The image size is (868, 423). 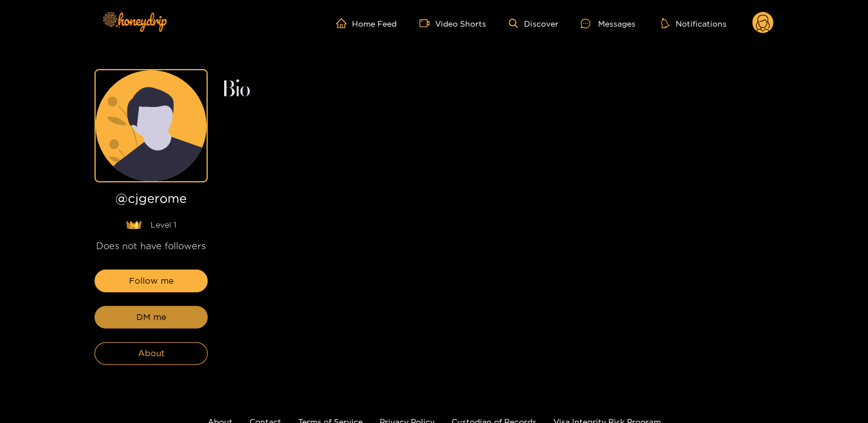 I want to click on span: home, so click(x=344, y=23).